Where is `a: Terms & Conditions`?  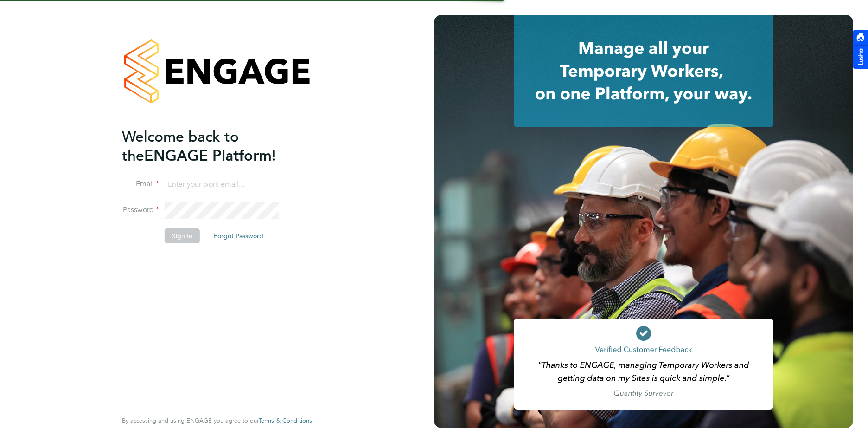 a: Terms & Conditions is located at coordinates (285, 420).